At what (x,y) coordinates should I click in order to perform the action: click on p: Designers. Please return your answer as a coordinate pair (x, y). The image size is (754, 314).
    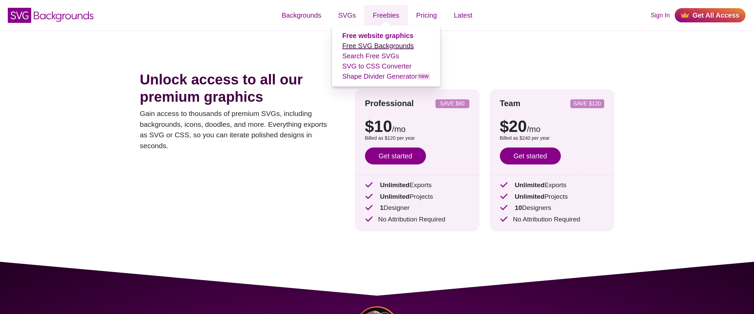
    Looking at the image, I should click on (552, 208).